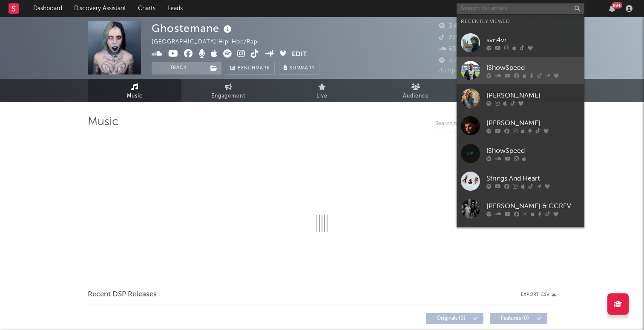 The height and width of the screenshot is (330, 644). What do you see at coordinates (520, 181) in the screenshot?
I see `a: Strings And Heart` at bounding box center [520, 181].